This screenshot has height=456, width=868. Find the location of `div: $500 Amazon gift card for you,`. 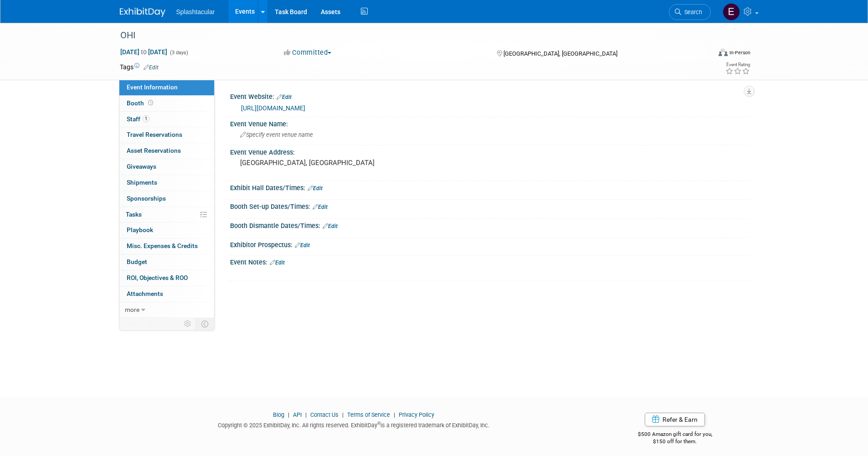

div: $500 Amazon gift card for you, is located at coordinates (674, 434).